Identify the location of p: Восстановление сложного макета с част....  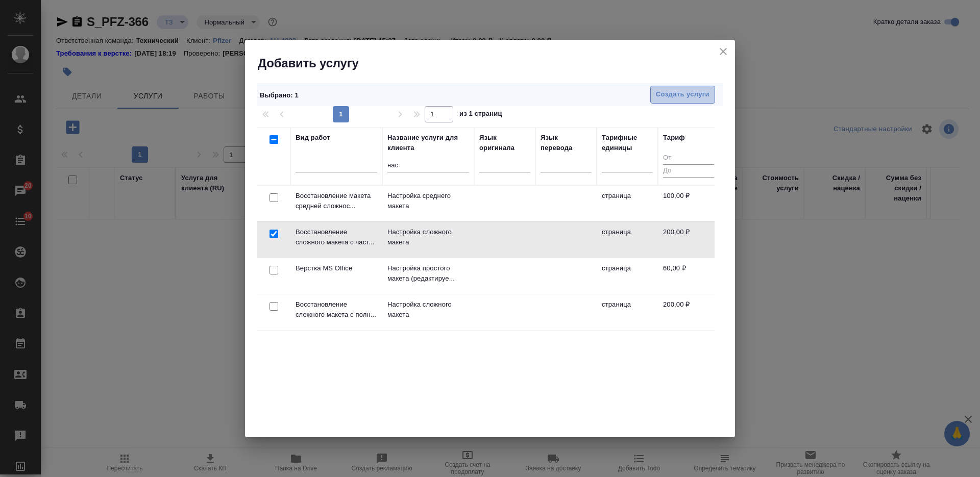
(337, 237).